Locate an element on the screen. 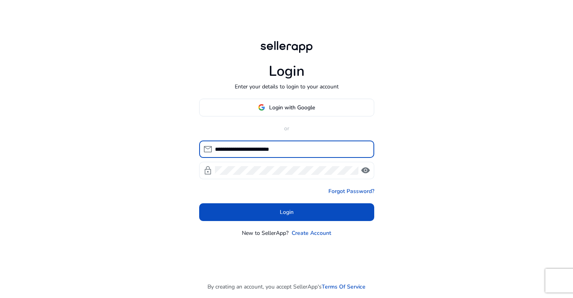  p: Enter your details to login to your account is located at coordinates (286, 86).